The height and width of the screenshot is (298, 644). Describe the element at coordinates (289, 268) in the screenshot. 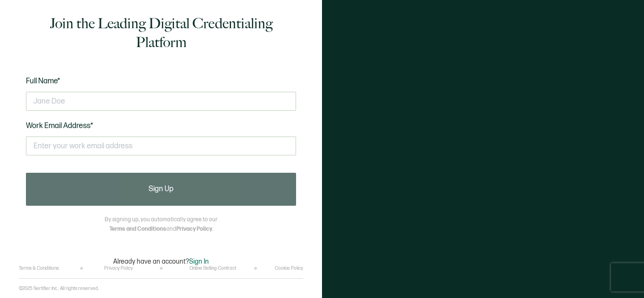

I see `a: Cookie Policy` at that location.